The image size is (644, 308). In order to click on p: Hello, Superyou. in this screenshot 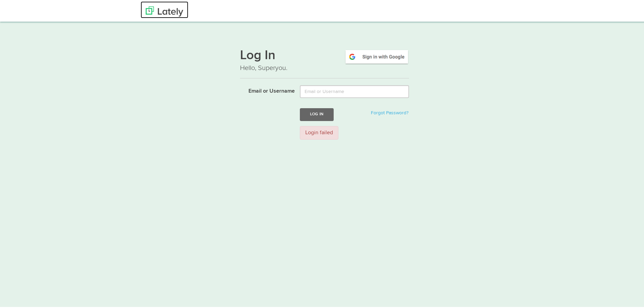, I will do `click(324, 66)`.